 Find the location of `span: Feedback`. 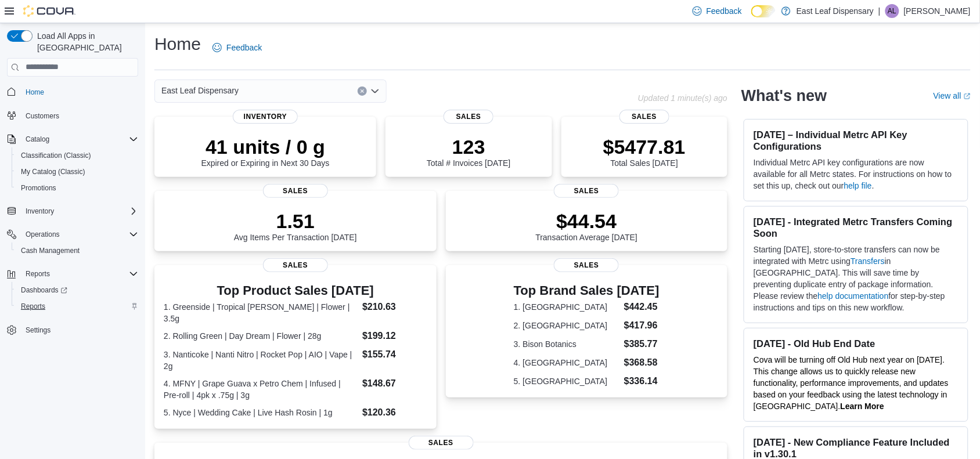

span: Feedback is located at coordinates (244, 47).